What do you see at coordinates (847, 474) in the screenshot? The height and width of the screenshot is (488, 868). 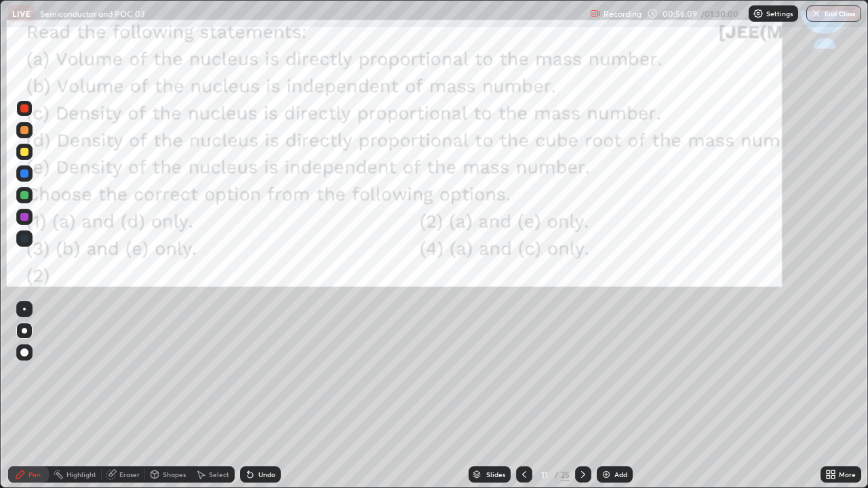 I see `div: More` at bounding box center [847, 474].